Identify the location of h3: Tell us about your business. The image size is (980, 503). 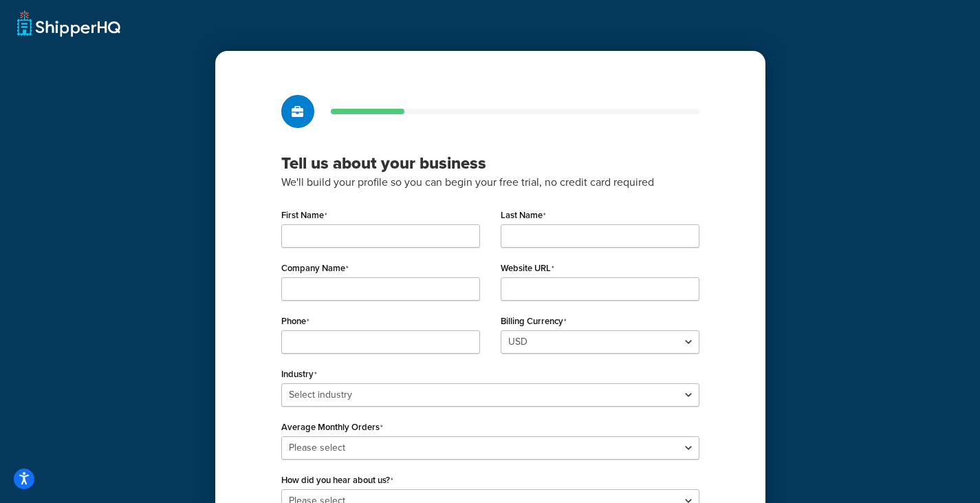
(491, 163).